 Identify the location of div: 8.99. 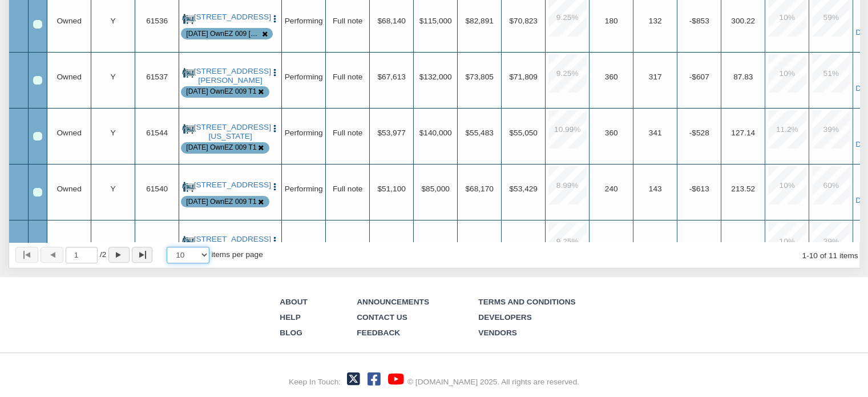
(567, 185).